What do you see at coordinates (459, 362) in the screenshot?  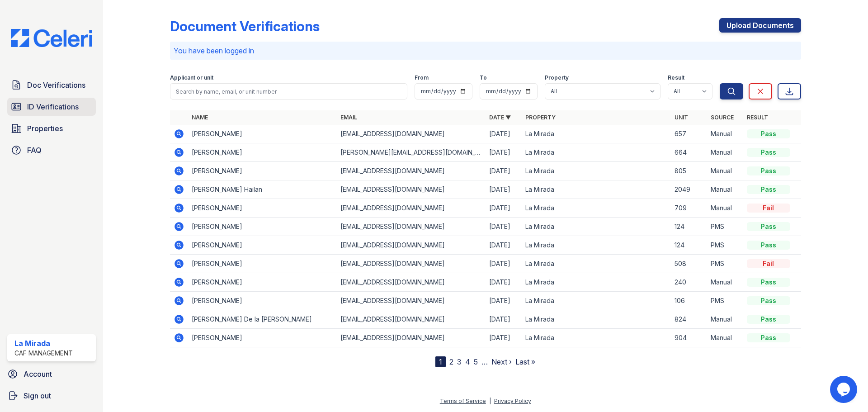 I see `a: 3` at bounding box center [459, 362].